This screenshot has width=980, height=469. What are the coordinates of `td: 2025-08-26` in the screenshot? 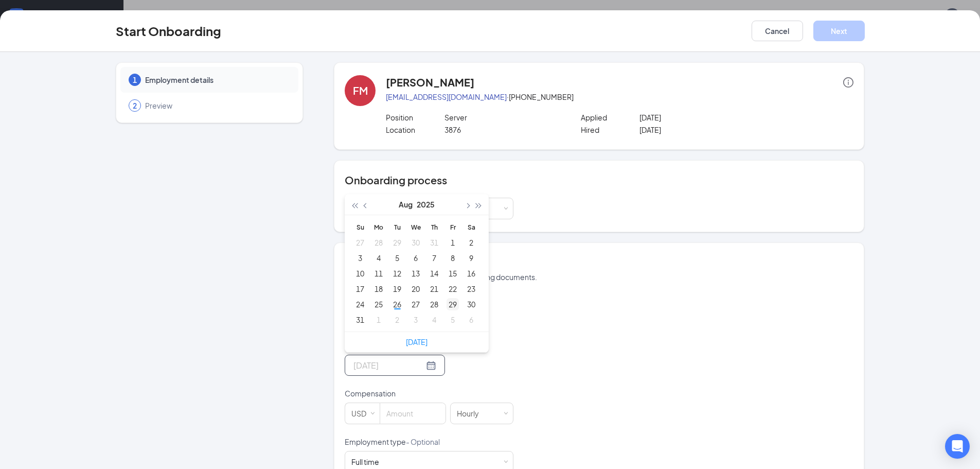 It's located at (397, 304).